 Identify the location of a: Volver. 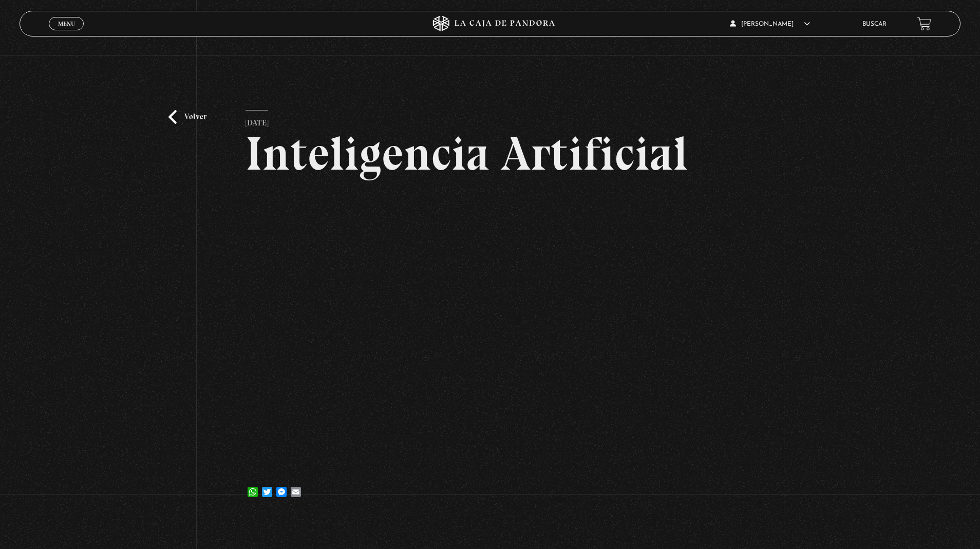
(188, 117).